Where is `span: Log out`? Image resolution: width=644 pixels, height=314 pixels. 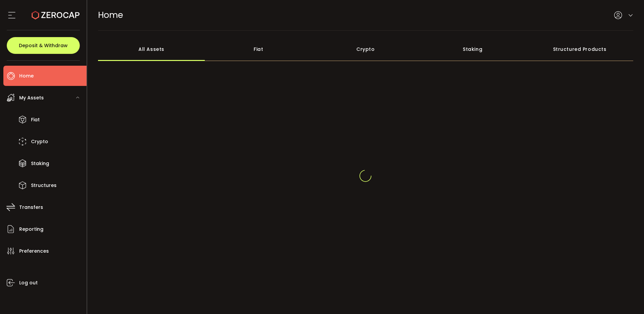
span: Log out is located at coordinates (28, 283).